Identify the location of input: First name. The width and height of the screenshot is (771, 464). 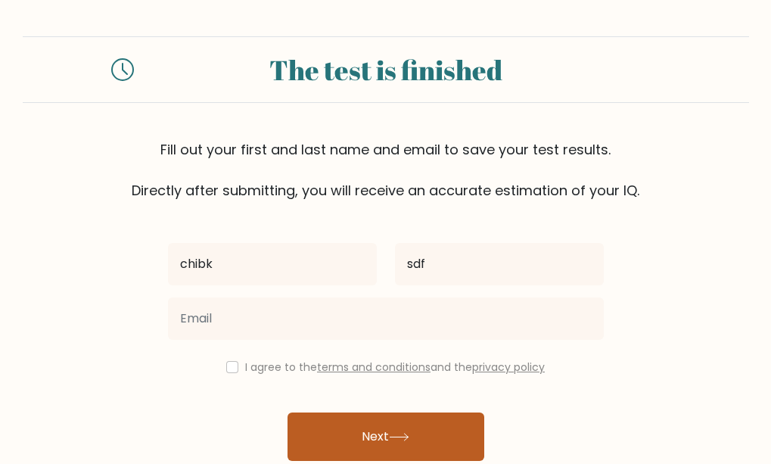
(272, 264).